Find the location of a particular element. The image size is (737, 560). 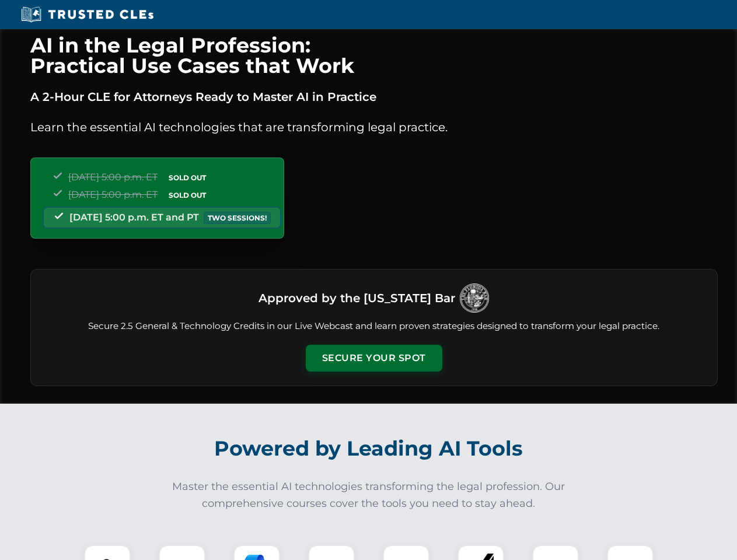

h2: Powered by Leading AI Tools is located at coordinates (368, 449).